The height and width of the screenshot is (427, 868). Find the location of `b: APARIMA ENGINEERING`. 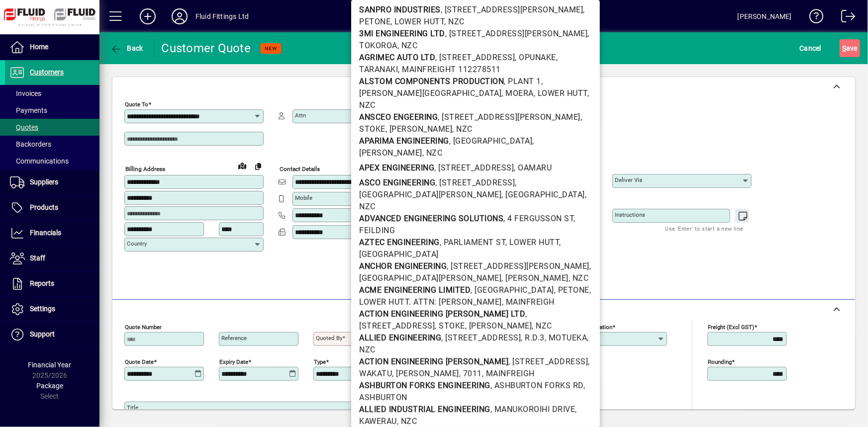

b: APARIMA ENGINEERING is located at coordinates (404, 141).